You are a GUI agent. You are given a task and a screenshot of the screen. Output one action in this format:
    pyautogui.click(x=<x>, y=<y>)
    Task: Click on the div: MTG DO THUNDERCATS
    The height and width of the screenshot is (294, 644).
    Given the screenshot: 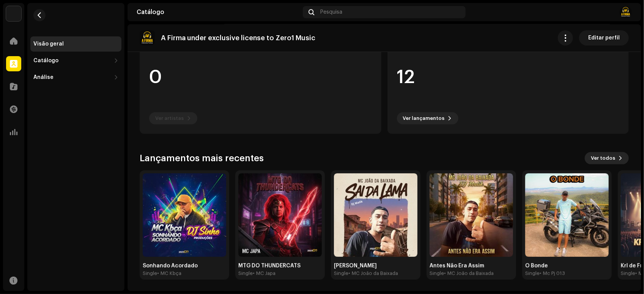 What is the action you would take?
    pyautogui.click(x=280, y=266)
    